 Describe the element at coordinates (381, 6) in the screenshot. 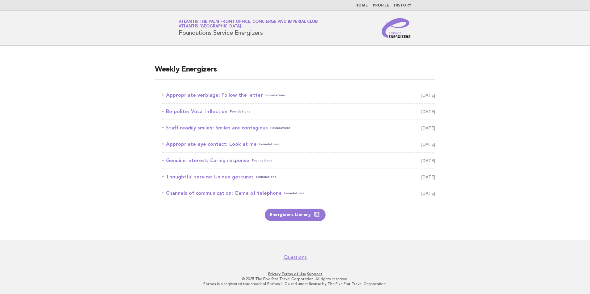

I see `a: Profile` at that location.